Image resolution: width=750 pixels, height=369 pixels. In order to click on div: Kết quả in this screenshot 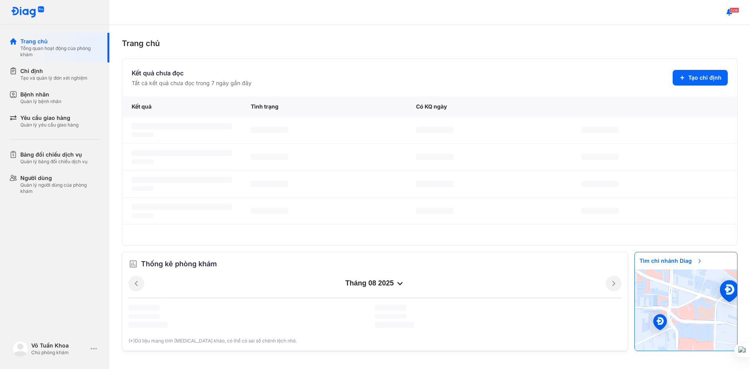, I will do `click(182, 107)`.